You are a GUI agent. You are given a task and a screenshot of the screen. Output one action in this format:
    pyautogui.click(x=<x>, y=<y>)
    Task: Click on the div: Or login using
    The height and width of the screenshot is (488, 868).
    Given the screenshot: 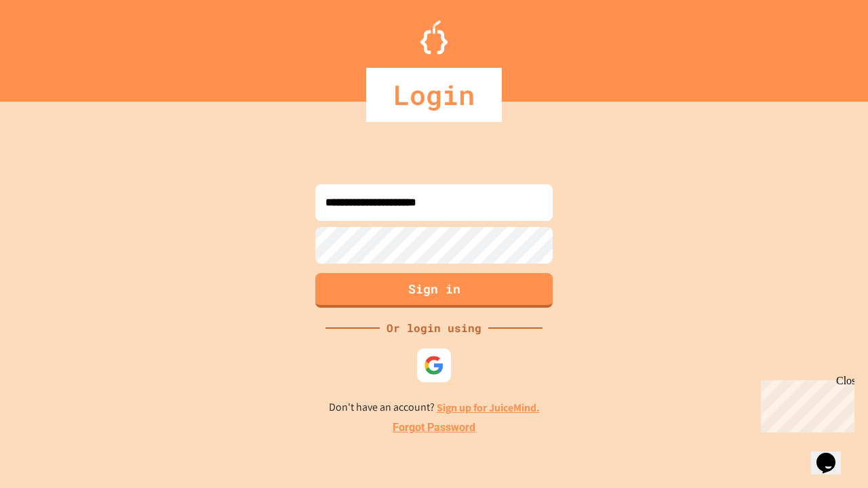 What is the action you would take?
    pyautogui.click(x=434, y=328)
    